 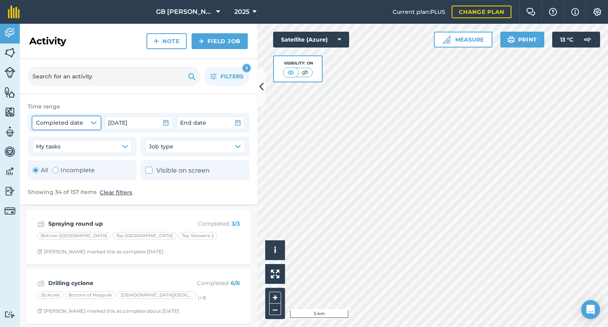 I want to click on span: i, so click(x=275, y=250).